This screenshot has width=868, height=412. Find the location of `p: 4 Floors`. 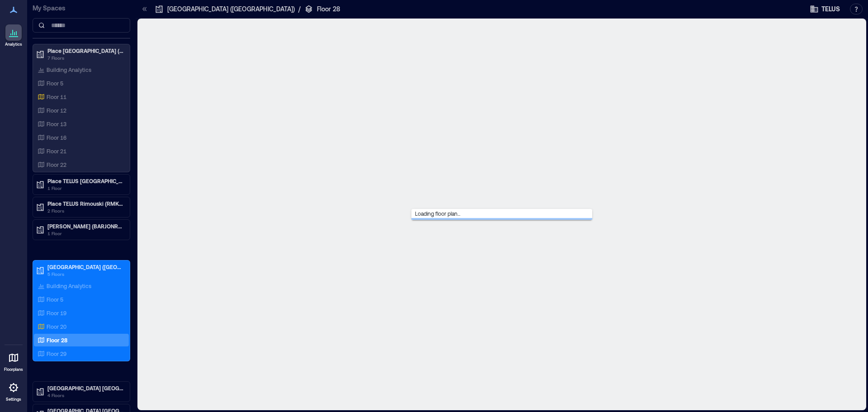

p: 4 Floors is located at coordinates (86, 395).